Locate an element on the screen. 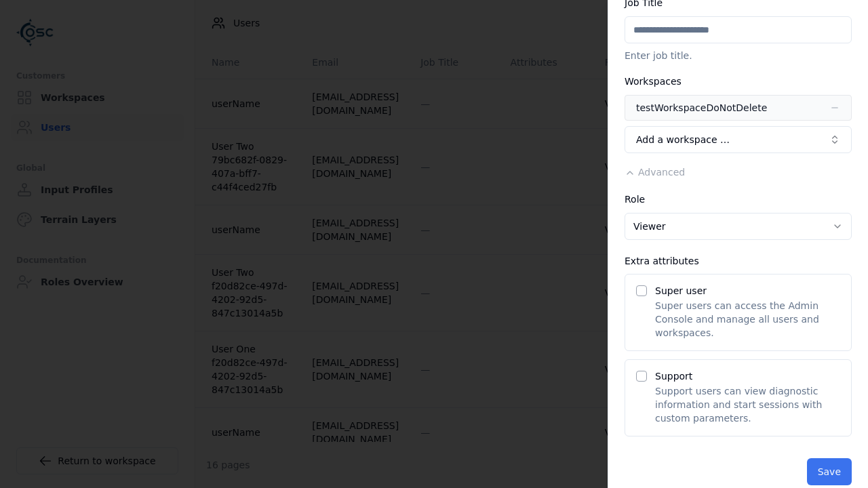 The width and height of the screenshot is (868, 488). div: testWorkspaceDoNotDelete is located at coordinates (702, 108).